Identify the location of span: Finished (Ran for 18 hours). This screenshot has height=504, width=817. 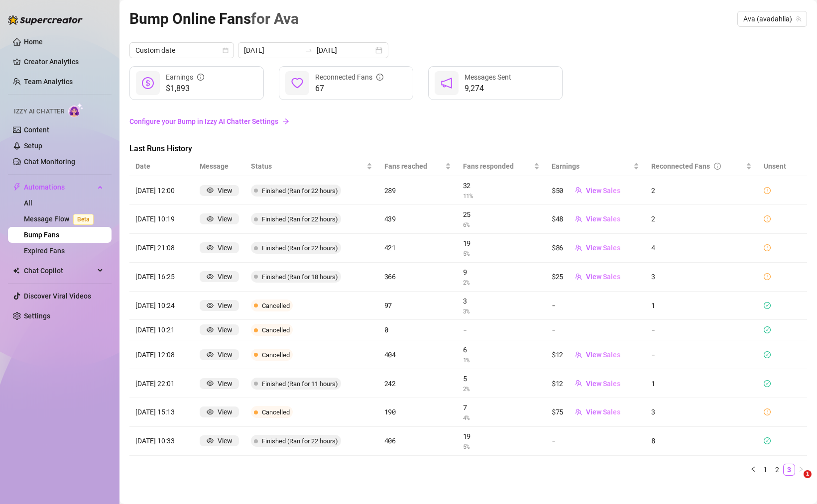
(300, 277).